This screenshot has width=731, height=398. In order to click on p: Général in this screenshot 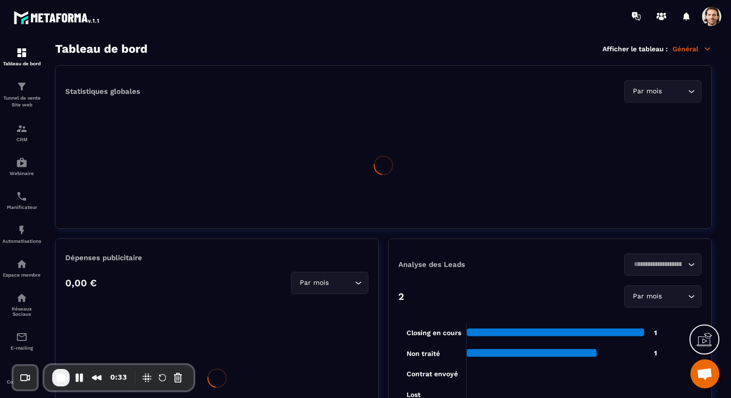, I will do `click(692, 49)`.